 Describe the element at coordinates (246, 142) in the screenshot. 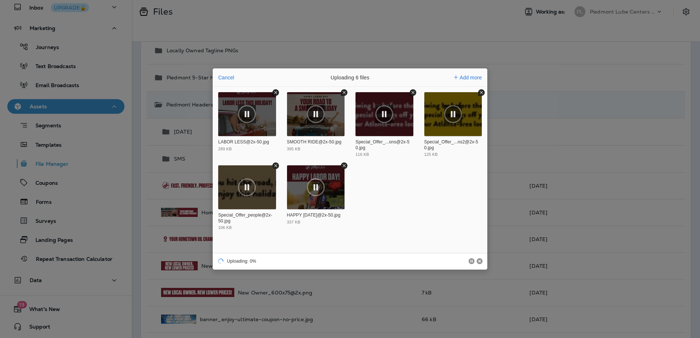

I see `div: LABOR LESS@2x-50.jpg` at that location.